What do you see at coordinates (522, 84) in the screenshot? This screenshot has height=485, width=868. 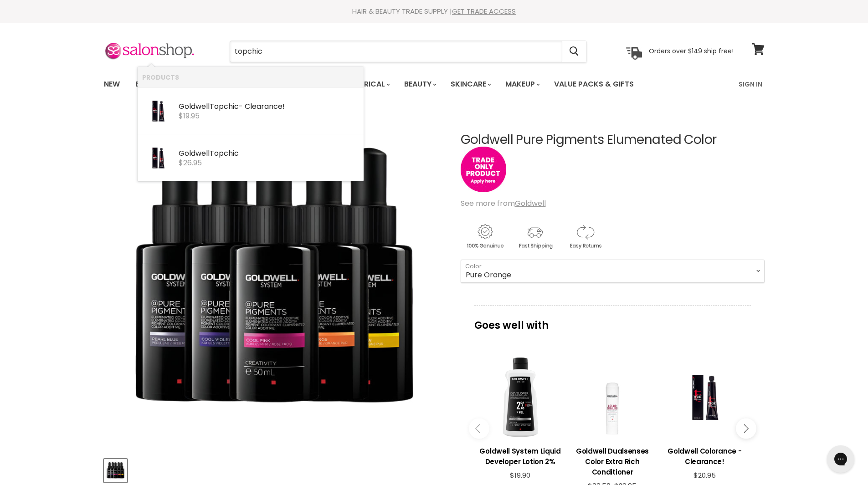 I see `a: Makeup` at bounding box center [522, 84].